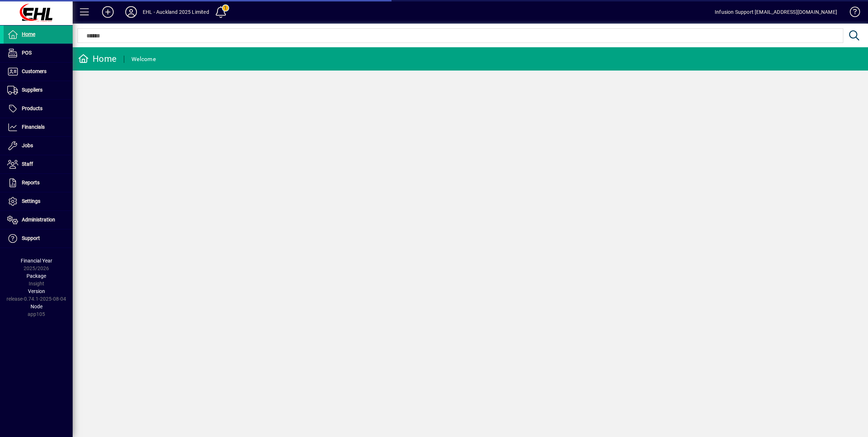 The width and height of the screenshot is (868, 437). I want to click on span: Administration, so click(39, 220).